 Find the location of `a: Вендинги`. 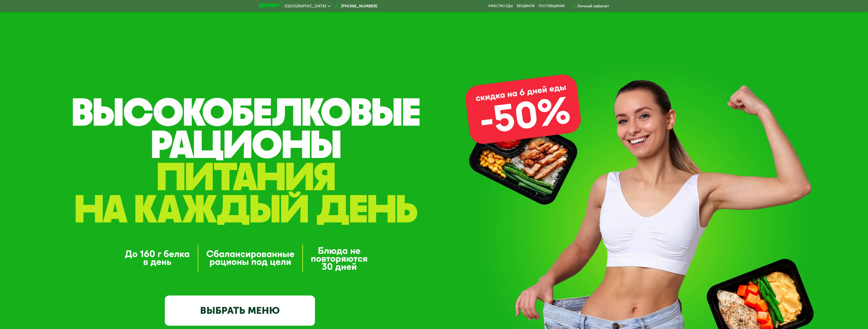

a: Вендинги is located at coordinates (526, 6).